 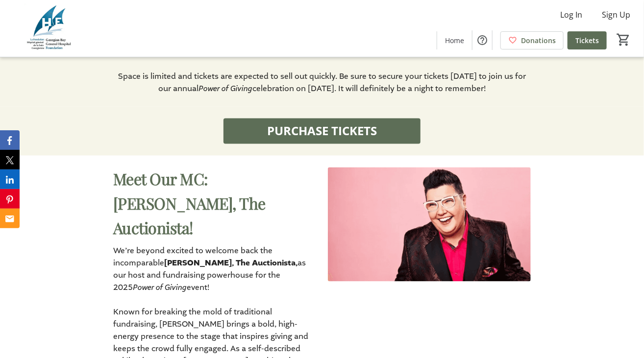 What do you see at coordinates (322, 131) in the screenshot?
I see `button: PURCHASE TICKETS` at bounding box center [322, 131].